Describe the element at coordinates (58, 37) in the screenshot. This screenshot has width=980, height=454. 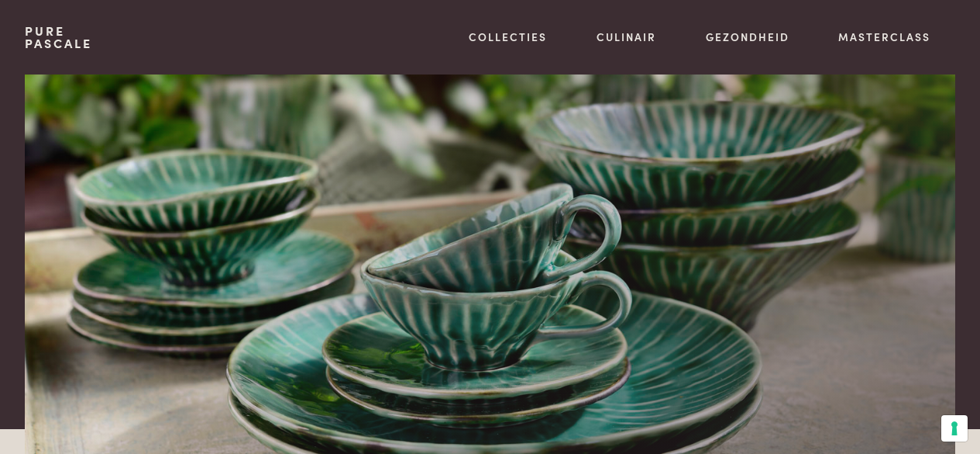
I see `a: PurePascale` at that location.